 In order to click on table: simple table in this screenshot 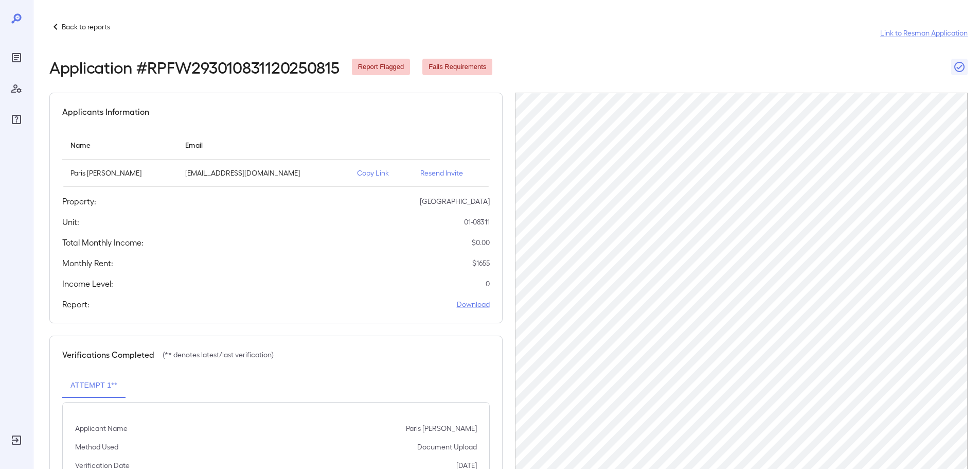, I will do `click(275, 158)`.